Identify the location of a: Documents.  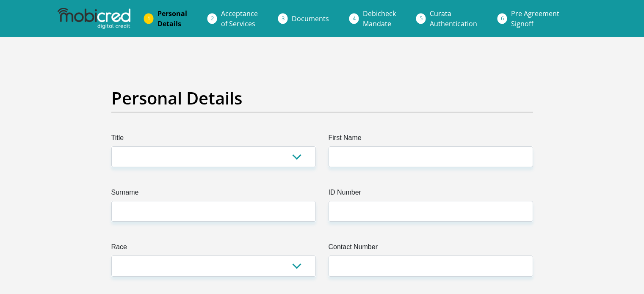
(311, 19).